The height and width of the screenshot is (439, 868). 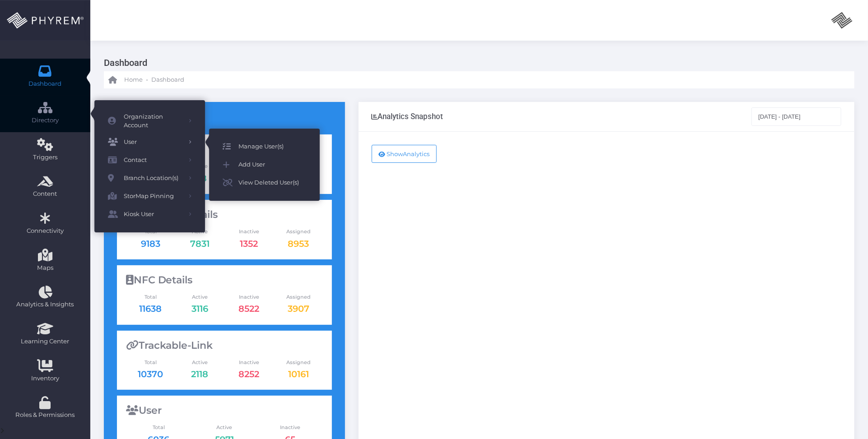 I want to click on span: StorMap Pinning, so click(x=153, y=196).